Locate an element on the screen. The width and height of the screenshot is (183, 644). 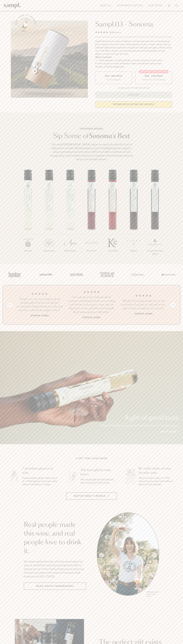
a: interested in gifting for groups? is located at coordinates (134, 104).